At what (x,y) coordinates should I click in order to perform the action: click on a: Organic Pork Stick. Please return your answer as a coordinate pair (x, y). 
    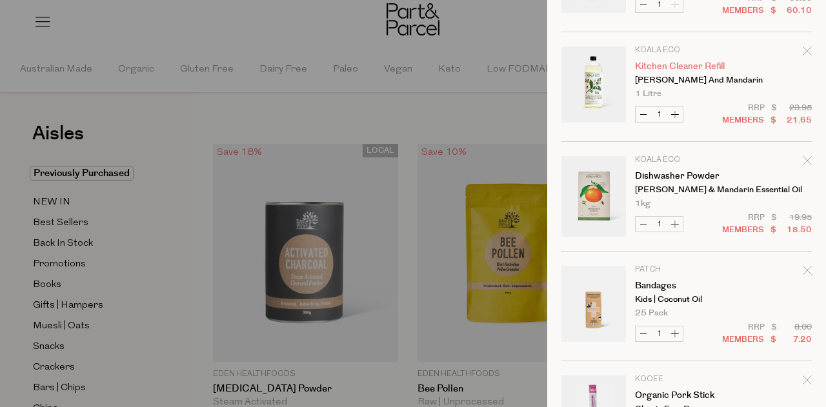
    Looking at the image, I should click on (685, 396).